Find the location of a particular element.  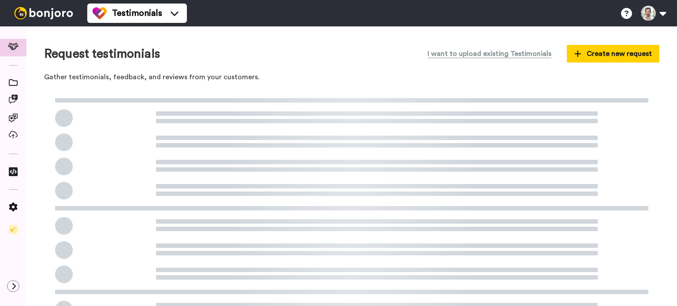

span: I want to upload existing Testimonials is located at coordinates (489, 54).